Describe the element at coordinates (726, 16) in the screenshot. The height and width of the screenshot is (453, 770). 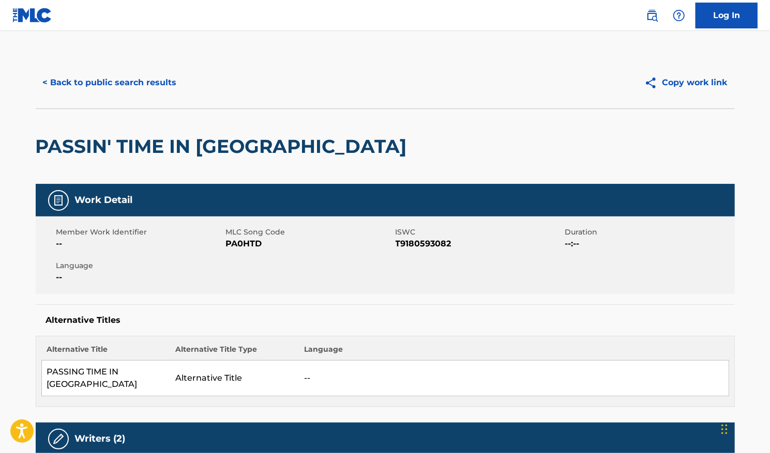
I see `a: Log In` at that location.